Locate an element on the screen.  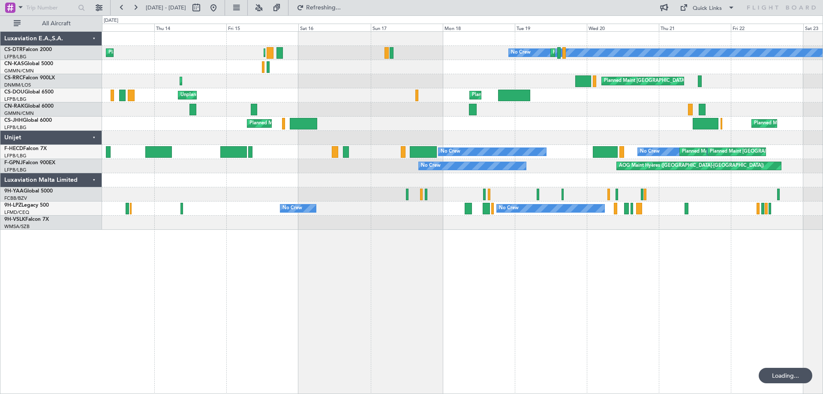
a: CS-DOUGlobal 6500 is located at coordinates (29, 92).